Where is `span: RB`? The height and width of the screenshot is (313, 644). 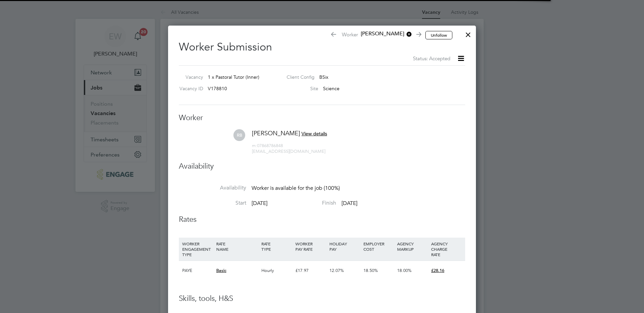
span: RB is located at coordinates (239, 135).